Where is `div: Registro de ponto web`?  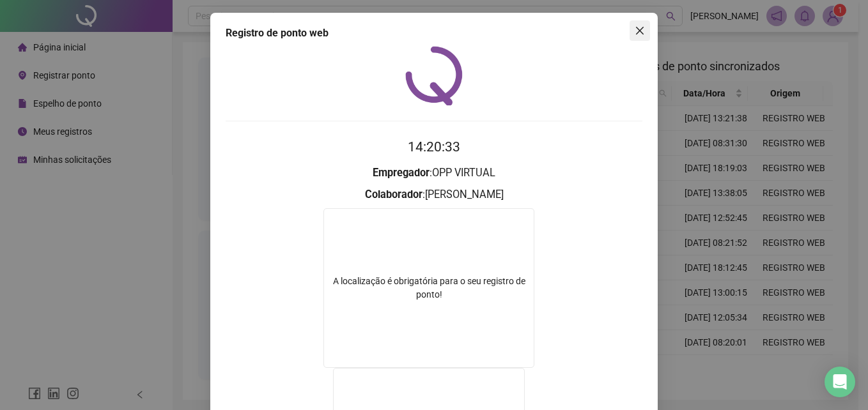
div: Registro de ponto web is located at coordinates (434, 33).